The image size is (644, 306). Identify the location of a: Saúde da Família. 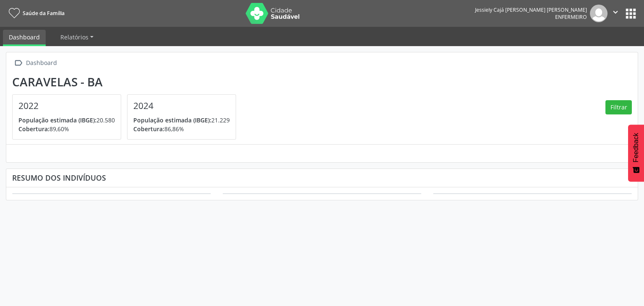
(35, 13).